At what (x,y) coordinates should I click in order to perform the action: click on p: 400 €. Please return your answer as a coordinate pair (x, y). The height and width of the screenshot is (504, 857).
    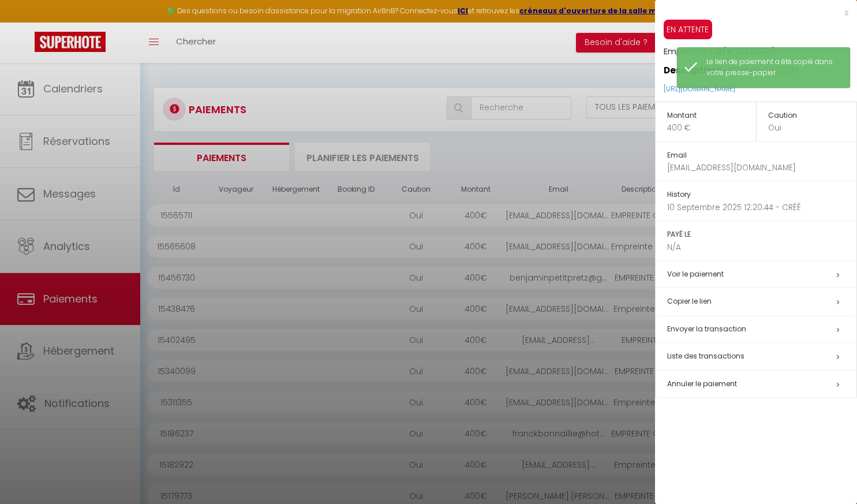
    Looking at the image, I should click on (712, 128).